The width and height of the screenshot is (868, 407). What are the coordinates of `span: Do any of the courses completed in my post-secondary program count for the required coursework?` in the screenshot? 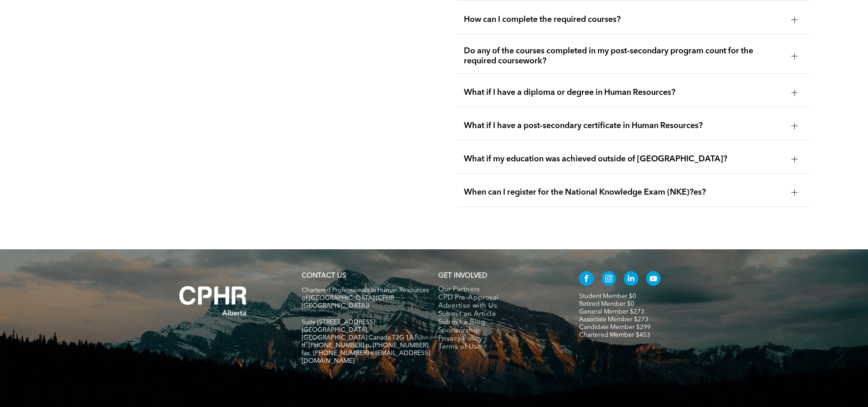 It's located at (624, 56).